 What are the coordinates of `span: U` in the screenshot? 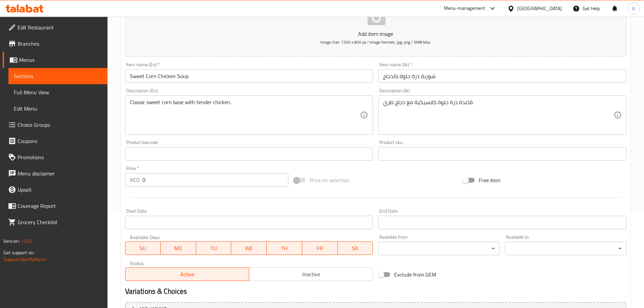 It's located at (634, 9).